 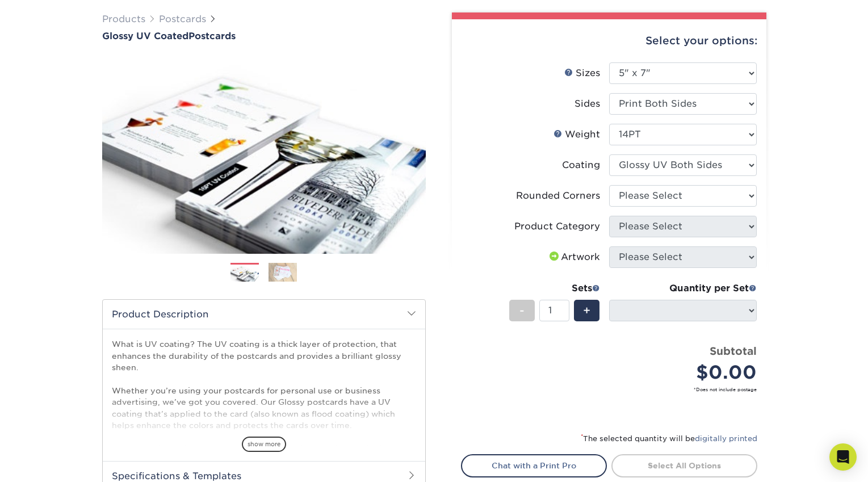 What do you see at coordinates (283, 272) in the screenshot?
I see `img: Postcards 02` at bounding box center [283, 272].